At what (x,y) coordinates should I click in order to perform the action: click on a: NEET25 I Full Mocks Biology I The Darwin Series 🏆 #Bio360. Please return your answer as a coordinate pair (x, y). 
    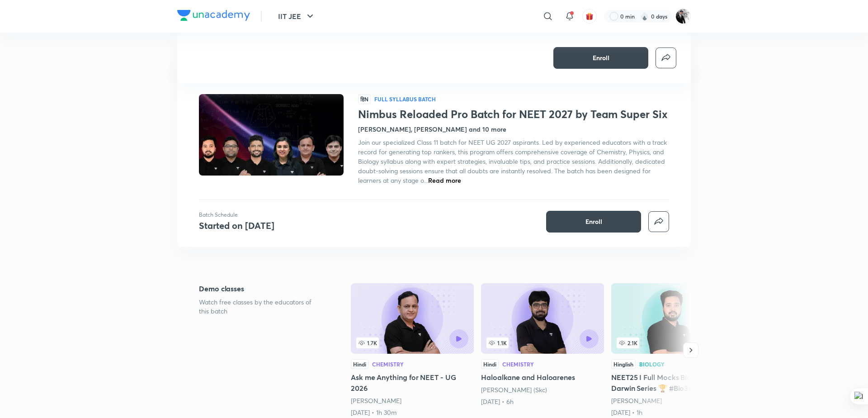
    Looking at the image, I should click on (672, 350).